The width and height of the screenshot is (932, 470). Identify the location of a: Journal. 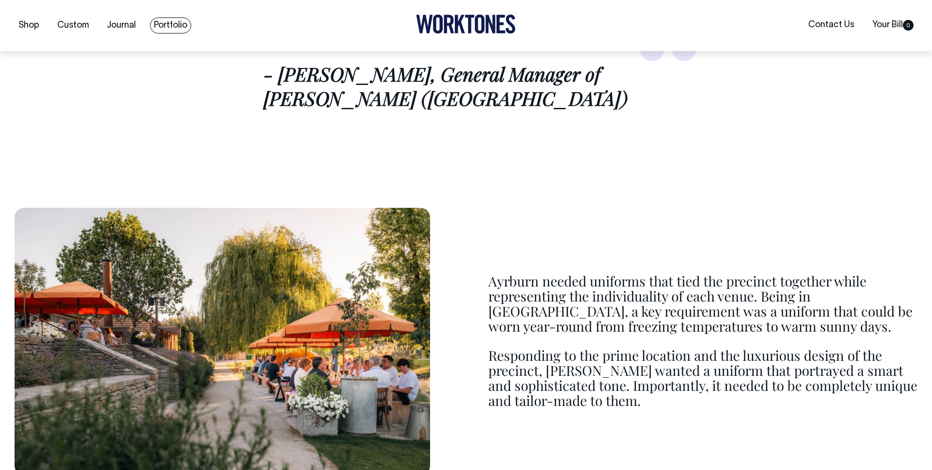
(121, 25).